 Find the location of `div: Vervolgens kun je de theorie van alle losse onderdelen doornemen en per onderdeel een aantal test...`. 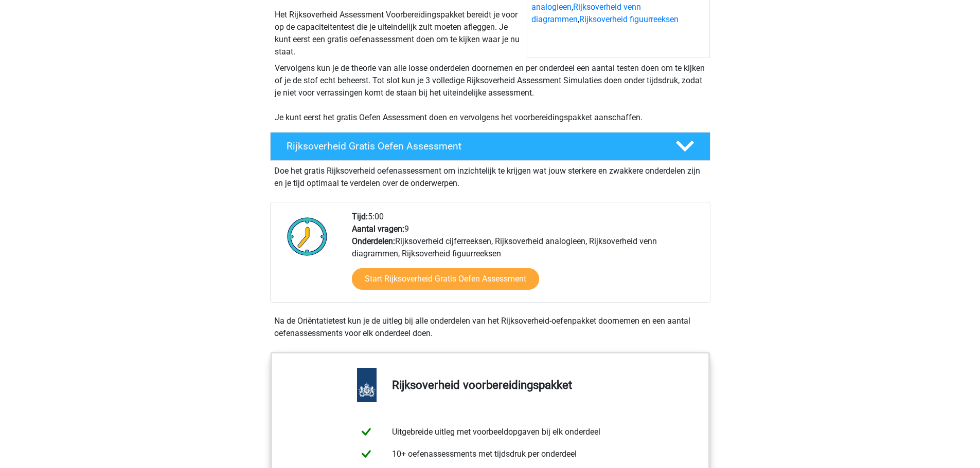

div: Vervolgens kun je de theorie van alle losse onderdelen doornemen en per onderdeel een aantal test... is located at coordinates (490, 93).